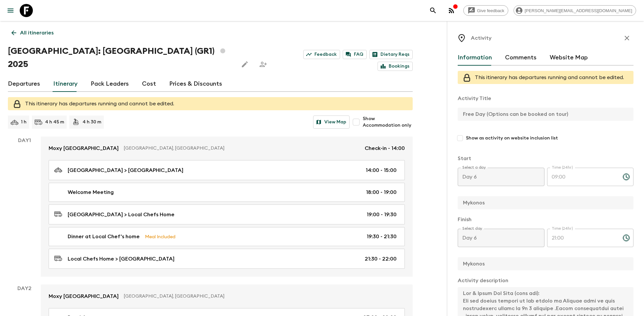 The image size is (644, 316). Describe the element at coordinates (568, 58) in the screenshot. I see `button: Website Map` at that location.